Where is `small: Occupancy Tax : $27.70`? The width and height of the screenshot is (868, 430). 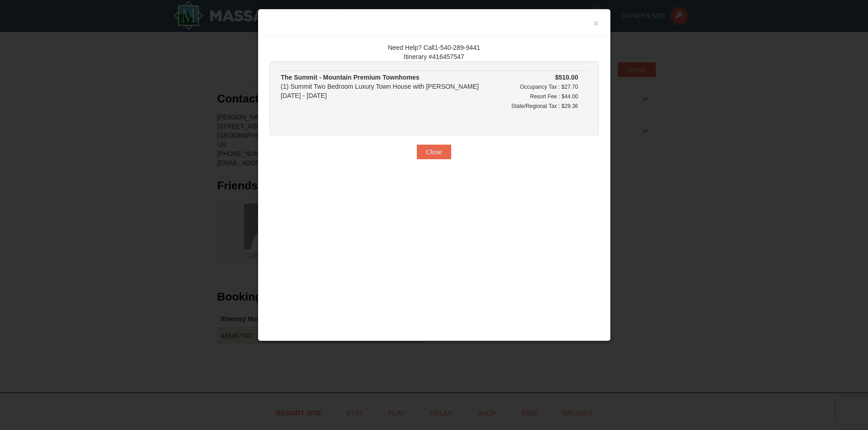
small: Occupancy Tax : $27.70 is located at coordinates (548, 87).